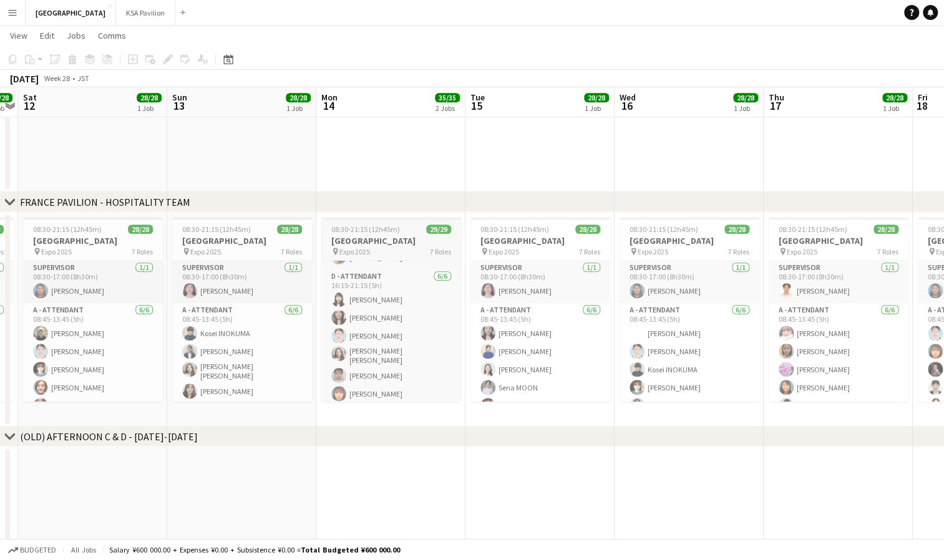 Image resolution: width=944 pixels, height=560 pixels. Describe the element at coordinates (254, 550) in the screenshot. I see `div: Salary ¥600 000.00 + Expenses ¥0.00 + Subsistence ¥0.00 =` at that location.